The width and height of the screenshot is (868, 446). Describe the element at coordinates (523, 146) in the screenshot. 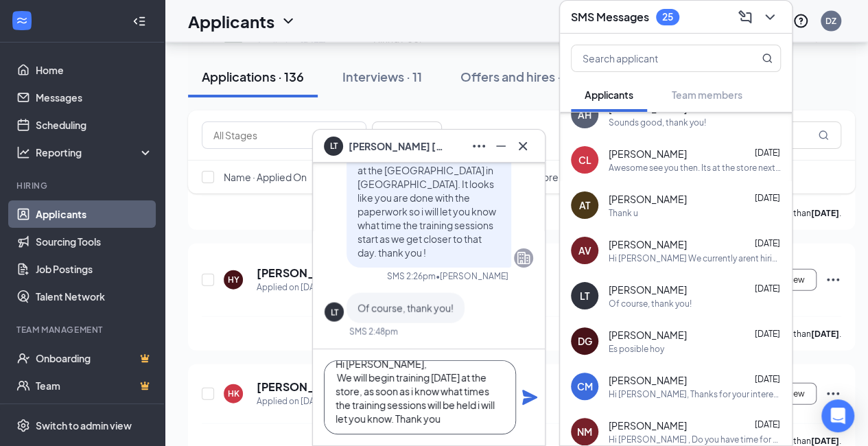

I see `button: Cross` at that location.